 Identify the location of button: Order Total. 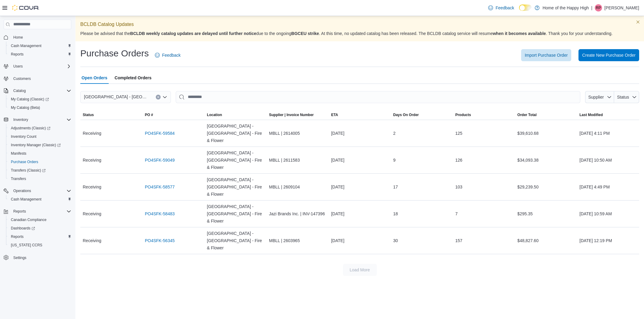
(546, 115).